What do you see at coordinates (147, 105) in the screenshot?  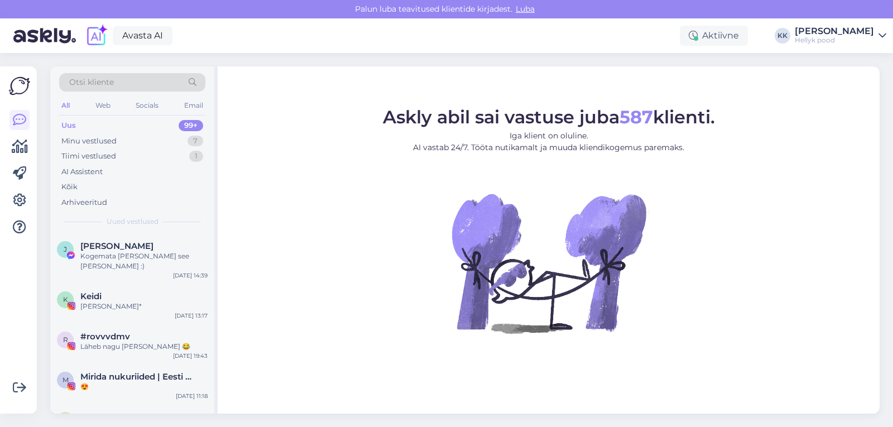 I see `div: Socials` at bounding box center [147, 105].